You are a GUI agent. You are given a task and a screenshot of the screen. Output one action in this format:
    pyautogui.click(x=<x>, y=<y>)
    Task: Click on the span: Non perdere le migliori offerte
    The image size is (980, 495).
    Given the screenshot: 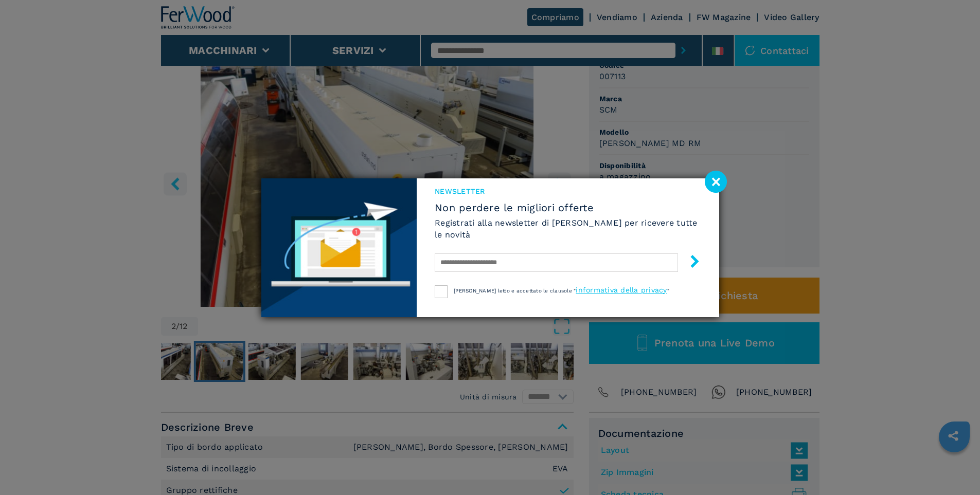 What is the action you would take?
    pyautogui.click(x=567, y=208)
    